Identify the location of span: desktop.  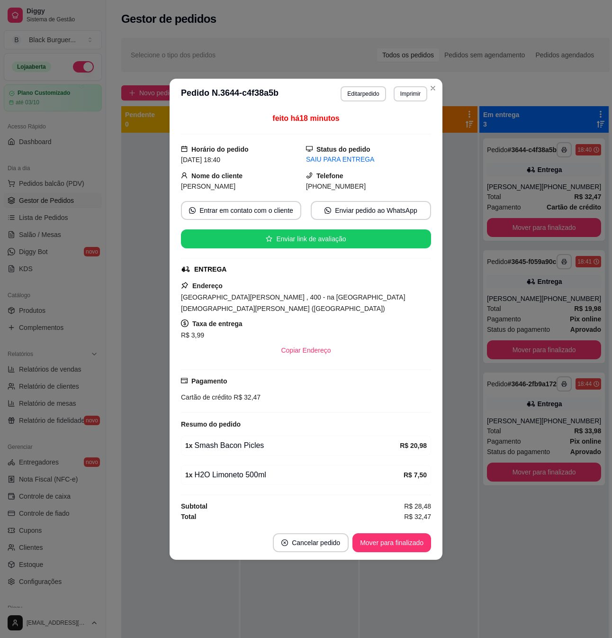
(309, 149).